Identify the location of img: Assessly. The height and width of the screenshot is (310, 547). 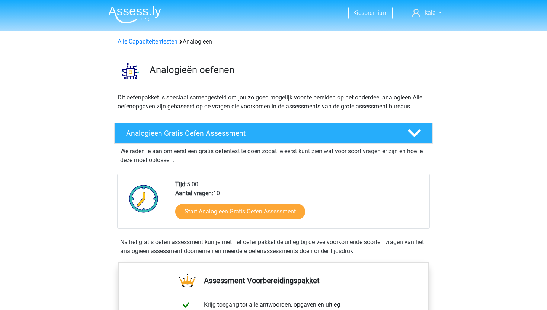
(135, 15).